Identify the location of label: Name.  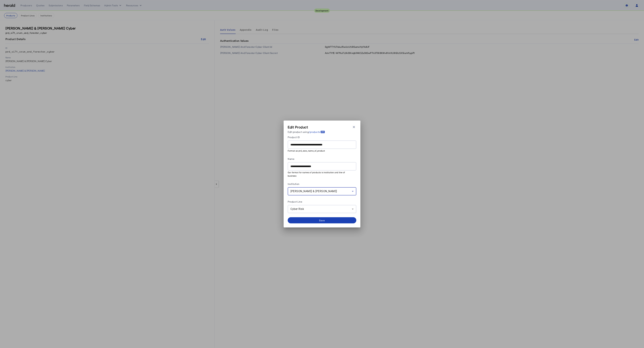
(291, 159).